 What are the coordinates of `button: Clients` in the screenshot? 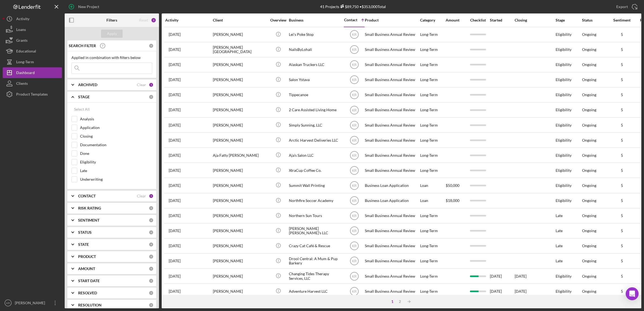 It's located at (32, 83).